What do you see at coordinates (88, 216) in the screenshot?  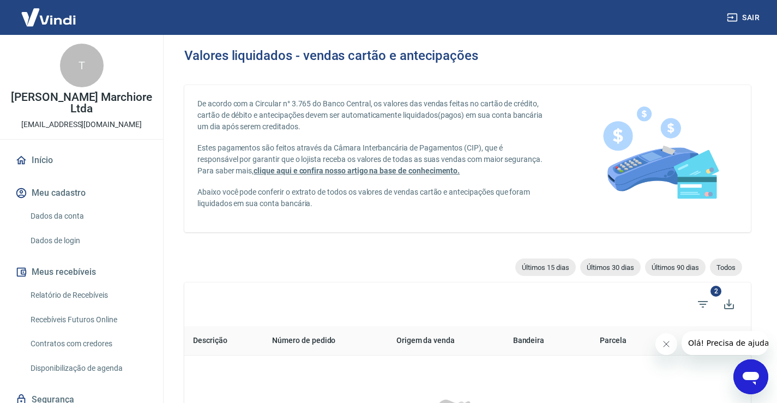 I see `a: Dados da conta` at bounding box center [88, 216].